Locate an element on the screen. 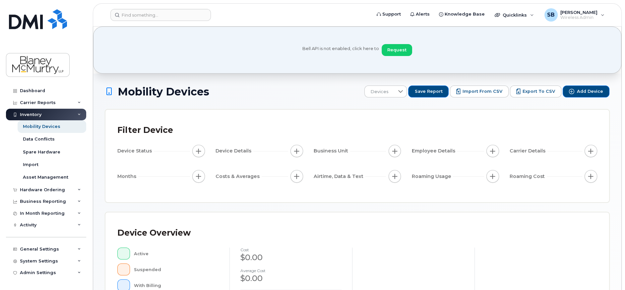 This screenshot has height=290, width=625. button: Add Device is located at coordinates (586, 92).